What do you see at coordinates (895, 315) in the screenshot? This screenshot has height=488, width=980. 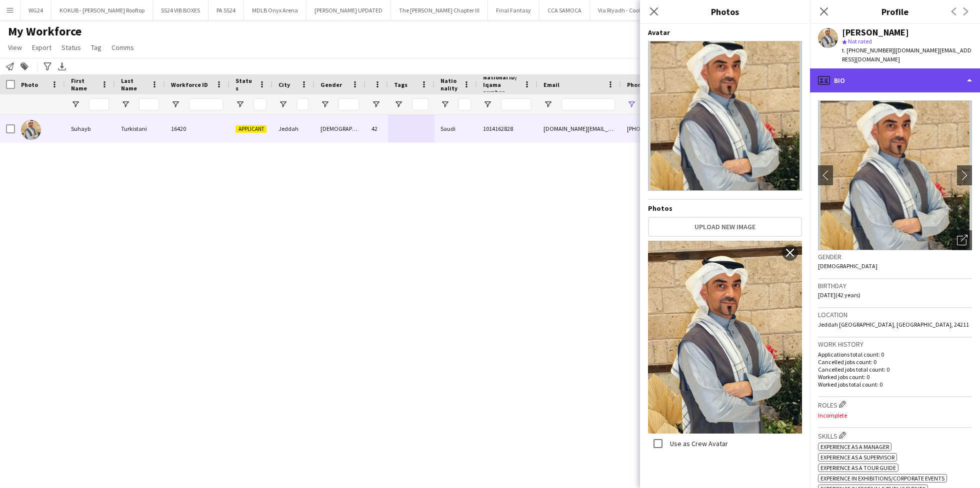 I see `h3: Location` at bounding box center [895, 315].